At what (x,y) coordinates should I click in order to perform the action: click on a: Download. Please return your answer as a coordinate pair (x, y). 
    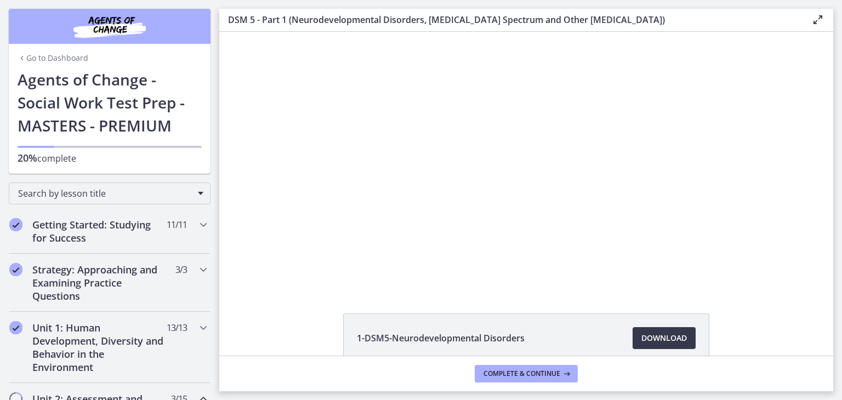
    Looking at the image, I should click on (664, 338).